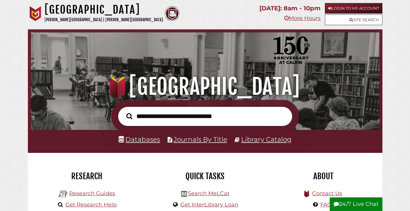 This screenshot has width=410, height=211. Describe the element at coordinates (139, 140) in the screenshot. I see `a: Databases` at that location.